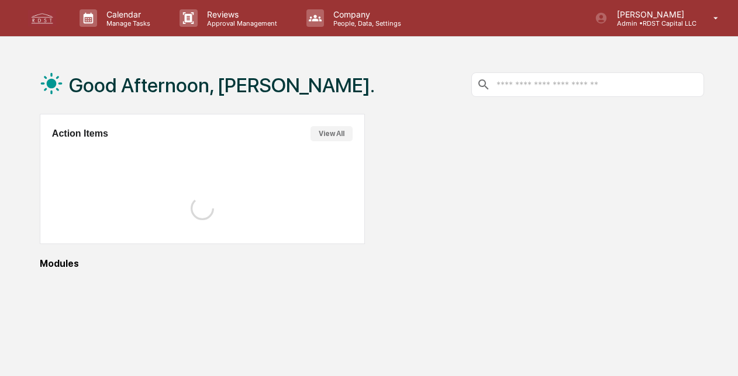 The width and height of the screenshot is (738, 376). I want to click on img: logo, so click(42, 18).